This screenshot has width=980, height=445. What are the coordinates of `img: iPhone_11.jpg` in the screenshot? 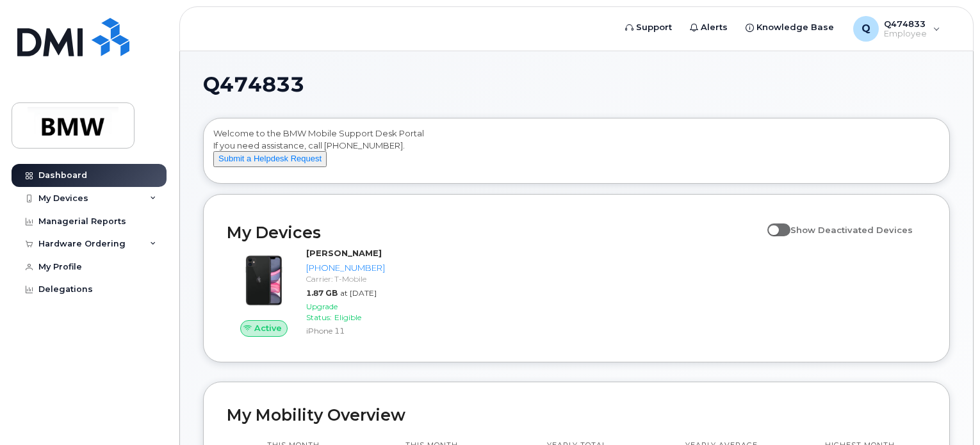 It's located at (264, 281).